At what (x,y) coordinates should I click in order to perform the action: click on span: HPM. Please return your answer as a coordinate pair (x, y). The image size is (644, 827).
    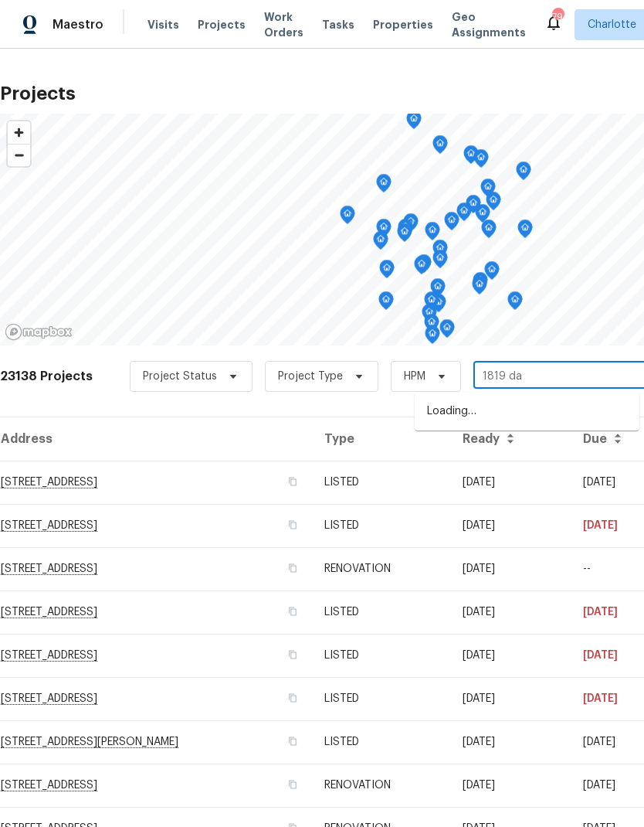
    Looking at the image, I should click on (415, 376).